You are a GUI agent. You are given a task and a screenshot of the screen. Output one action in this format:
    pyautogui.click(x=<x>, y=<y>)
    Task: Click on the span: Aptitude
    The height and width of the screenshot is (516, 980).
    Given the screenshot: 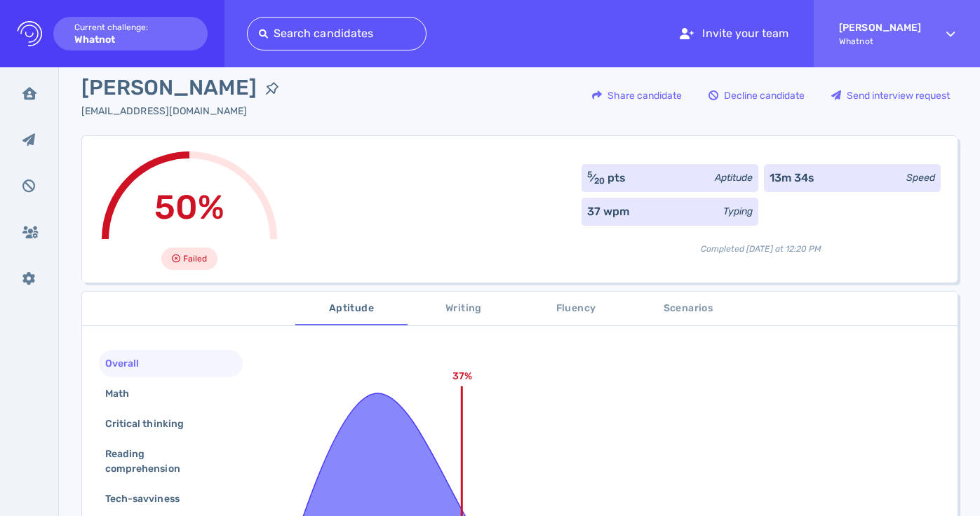 What is the action you would take?
    pyautogui.click(x=352, y=308)
    